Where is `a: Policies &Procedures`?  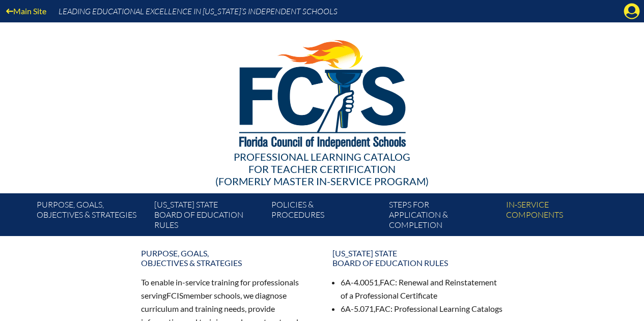
a: Policies &Procedures is located at coordinates (326, 217).